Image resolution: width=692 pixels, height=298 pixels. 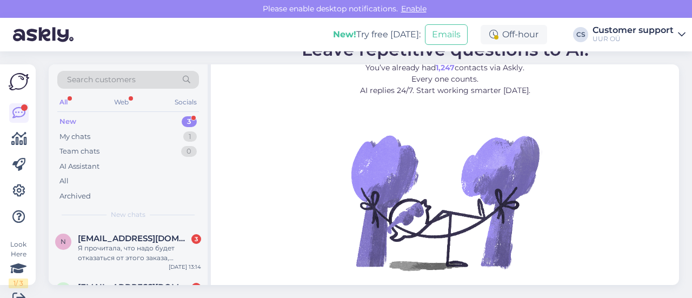 I want to click on div: Team chats, so click(x=79, y=151).